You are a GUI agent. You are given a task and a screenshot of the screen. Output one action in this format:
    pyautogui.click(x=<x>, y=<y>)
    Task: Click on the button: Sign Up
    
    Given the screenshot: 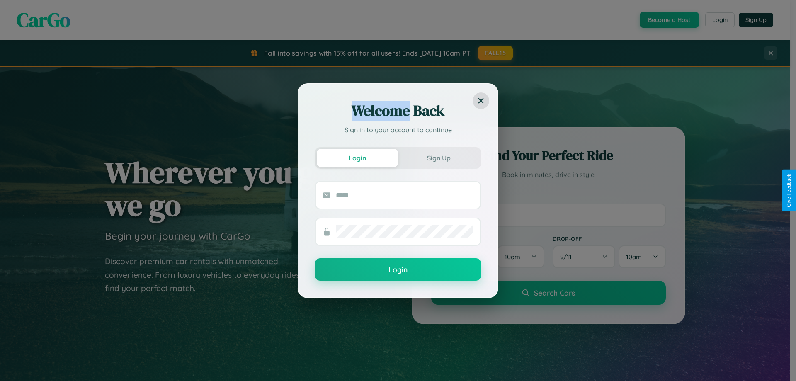 What is the action you would take?
    pyautogui.click(x=439, y=158)
    